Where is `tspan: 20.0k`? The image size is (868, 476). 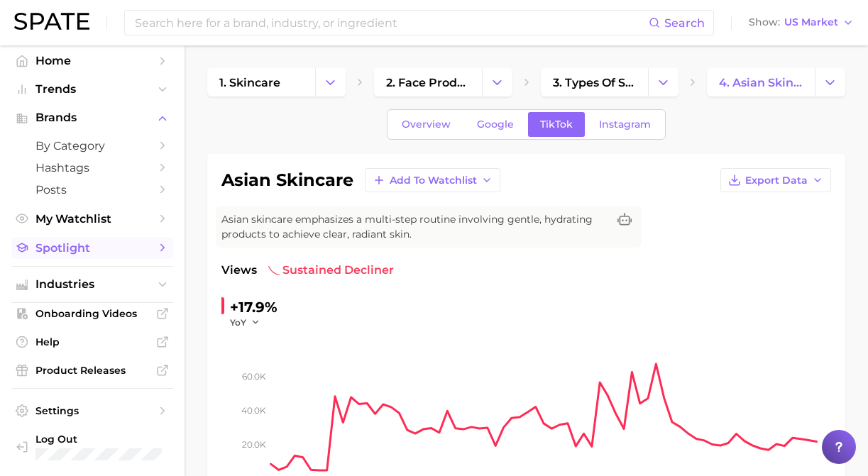
tspan: 20.0k is located at coordinates (254, 444).